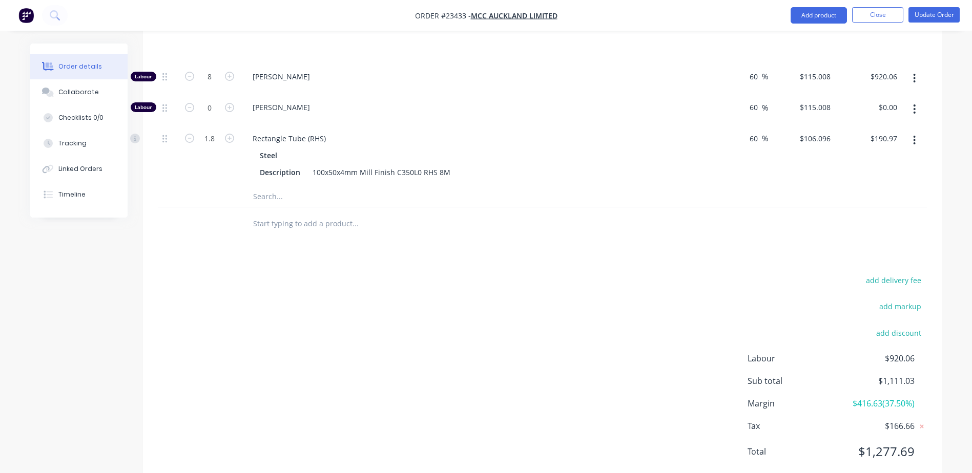 This screenshot has height=473, width=972. I want to click on span: $416.63 ( 37.50 %), so click(876, 404).